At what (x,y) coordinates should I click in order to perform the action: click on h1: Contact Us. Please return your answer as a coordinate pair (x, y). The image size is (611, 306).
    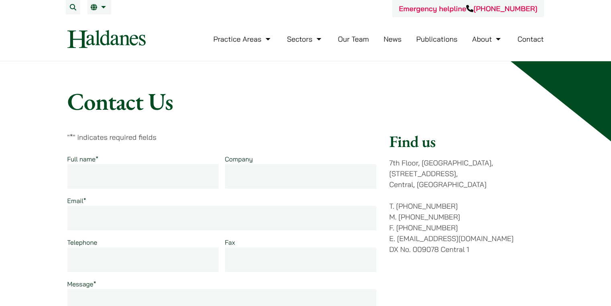
    Looking at the image, I should click on (306, 101).